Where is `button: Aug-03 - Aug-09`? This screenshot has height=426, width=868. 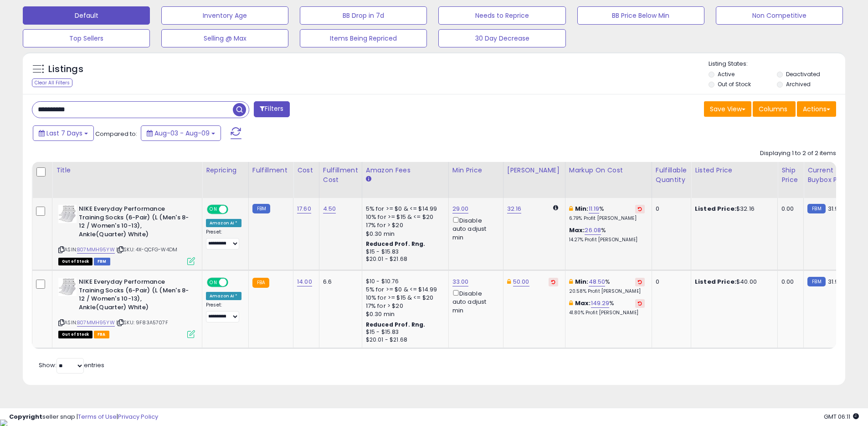 button: Aug-03 - Aug-09 is located at coordinates (181, 133).